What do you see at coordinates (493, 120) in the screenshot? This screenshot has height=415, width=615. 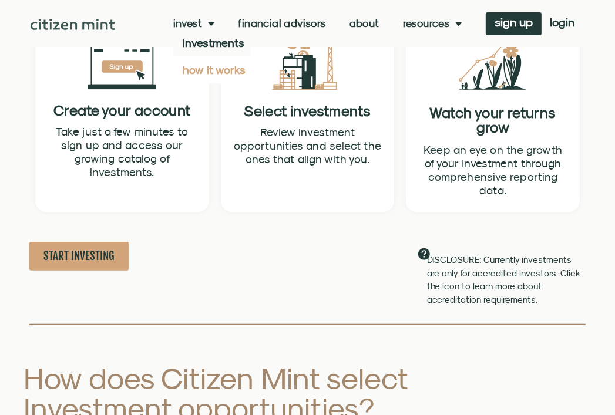 I see `h2: Watch your returns grow​` at bounding box center [493, 120].